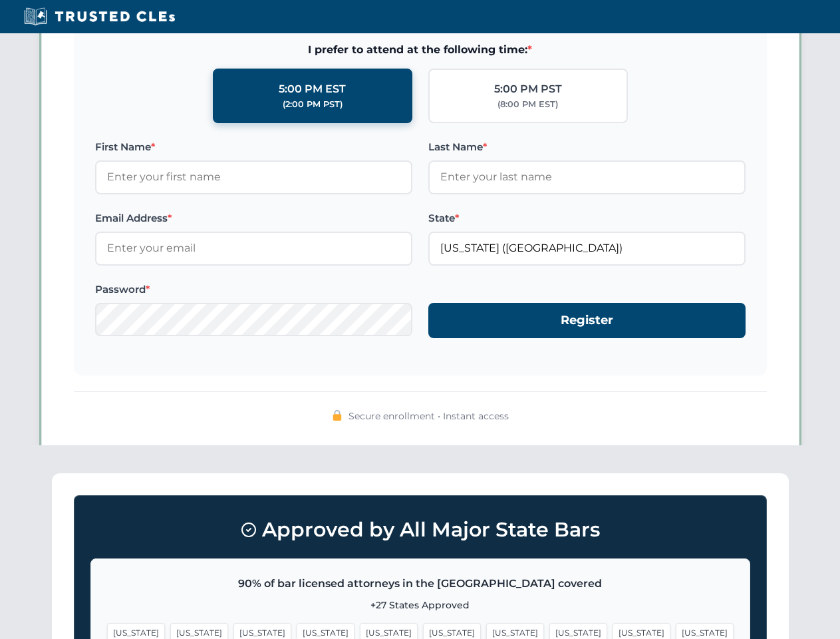 The image size is (840, 639). Describe the element at coordinates (253, 289) in the screenshot. I see `label: Password` at that location.